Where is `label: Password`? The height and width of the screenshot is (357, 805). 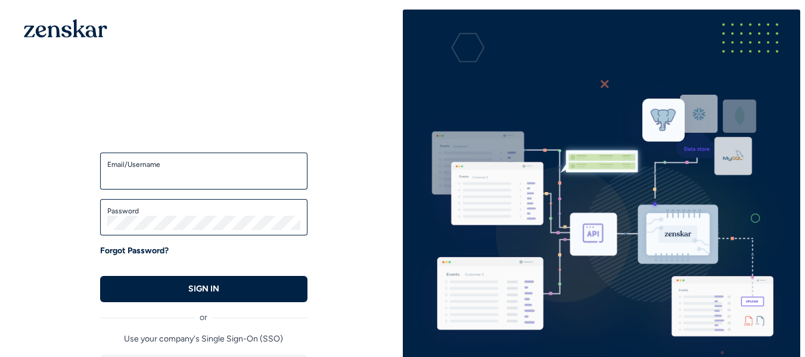
label: Password is located at coordinates (204, 211).